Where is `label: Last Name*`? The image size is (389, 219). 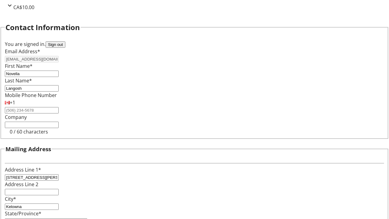 label: Last Name* is located at coordinates (18, 81).